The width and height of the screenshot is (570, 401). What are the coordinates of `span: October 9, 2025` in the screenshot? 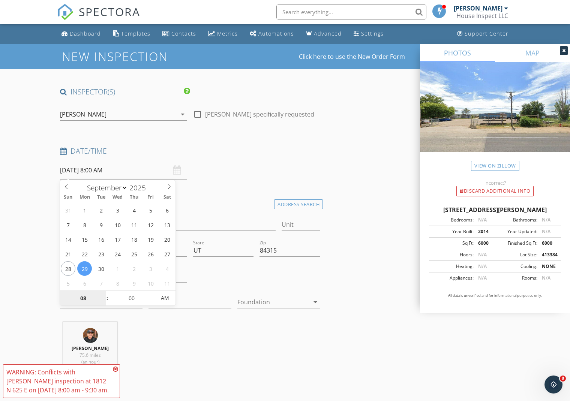 It's located at (134, 283).